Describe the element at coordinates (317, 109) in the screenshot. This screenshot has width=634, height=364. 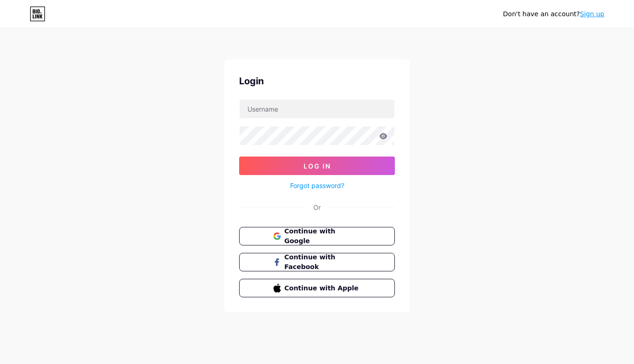
I see `input: Username` at that location.